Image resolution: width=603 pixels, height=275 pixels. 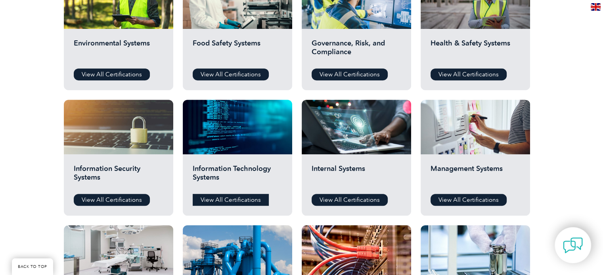 What do you see at coordinates (237, 176) in the screenshot?
I see `h2: Information Technology Systems` at bounding box center [237, 176].